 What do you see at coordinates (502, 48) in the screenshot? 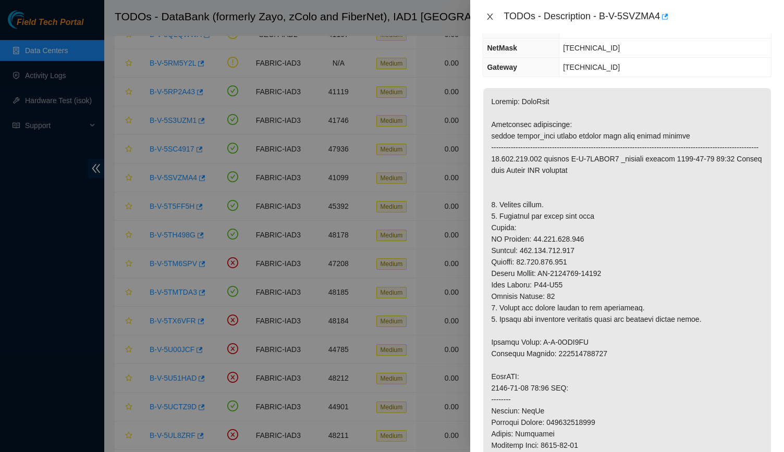
I see `span: NetMask` at bounding box center [502, 48].